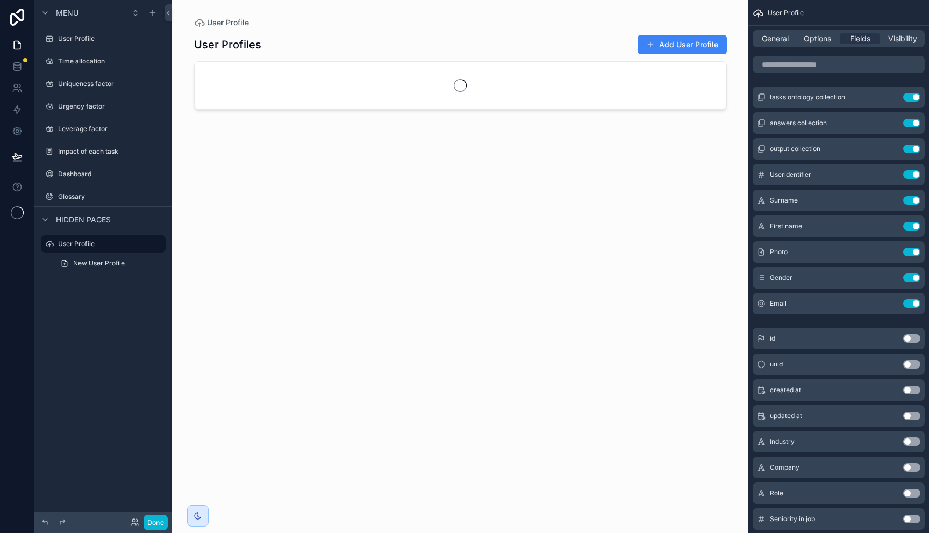  Describe the element at coordinates (776, 364) in the screenshot. I see `span: uuid` at that location.